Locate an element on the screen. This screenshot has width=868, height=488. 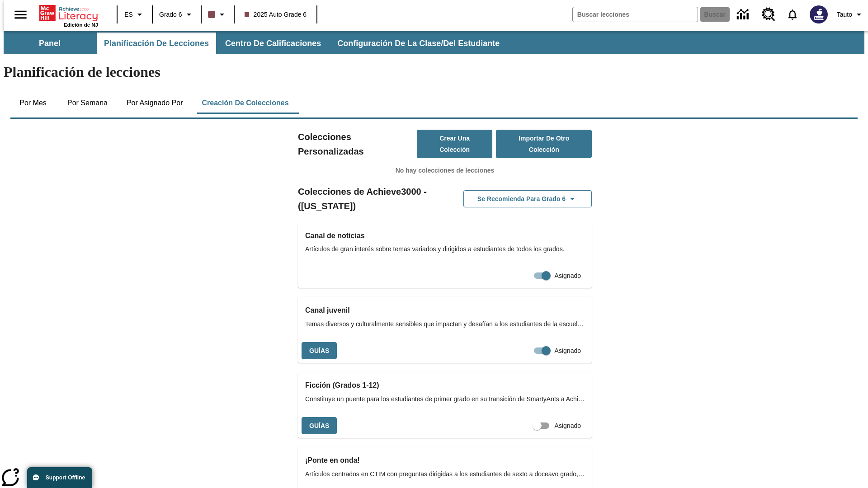
span: ES is located at coordinates (128, 14).